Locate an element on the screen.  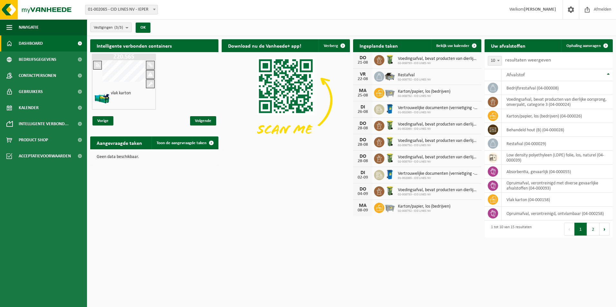
a: Bekijk uw kalender is located at coordinates (456, 46).